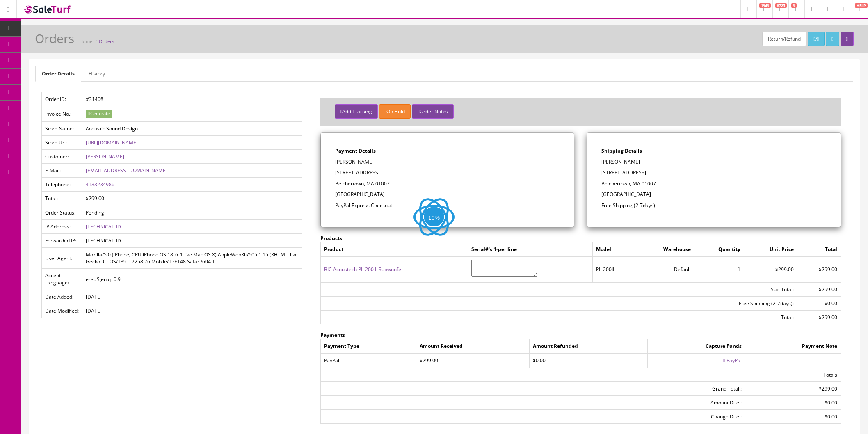 This screenshot has height=434, width=868. Describe the element at coordinates (532, 417) in the screenshot. I see `td: Change Due :` at that location.